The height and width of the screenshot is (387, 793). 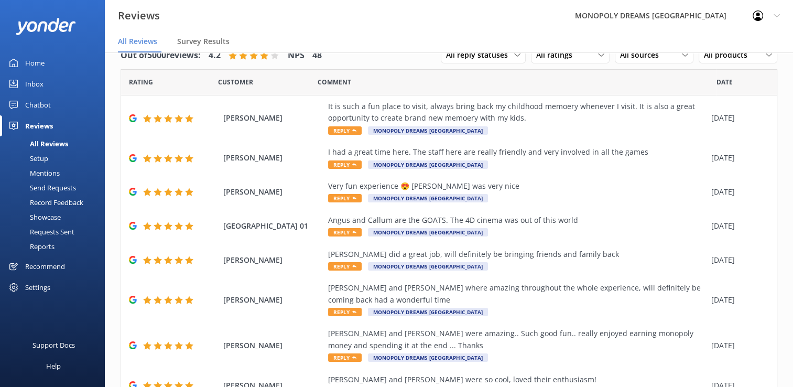 I want to click on div: Reports, so click(x=30, y=246).